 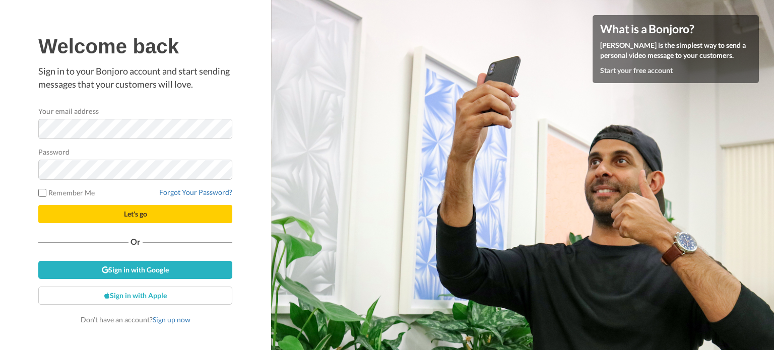 What do you see at coordinates (135, 46) in the screenshot?
I see `h1: Welcome back` at bounding box center [135, 46].